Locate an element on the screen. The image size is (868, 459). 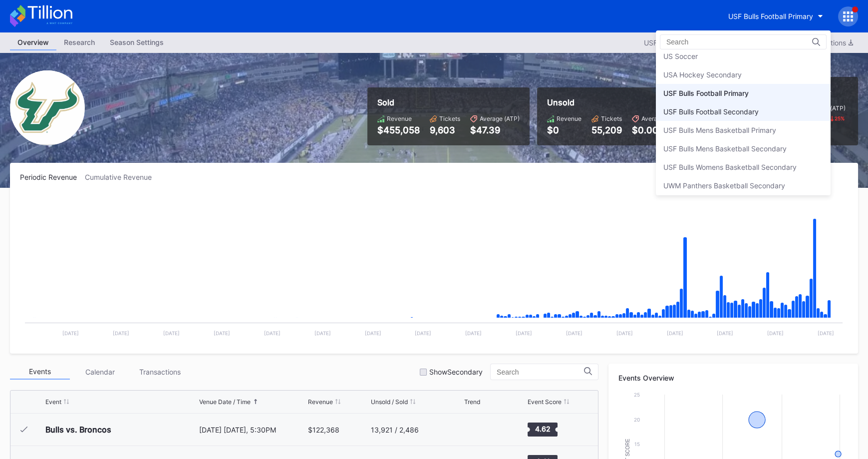
div: USA Hockey Secondary is located at coordinates (703, 74).